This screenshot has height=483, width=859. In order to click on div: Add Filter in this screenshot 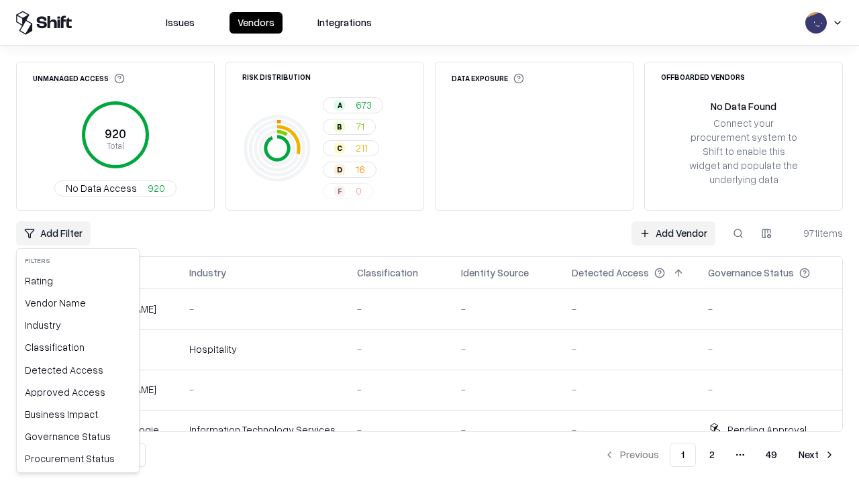, I will do `click(78, 360)`.